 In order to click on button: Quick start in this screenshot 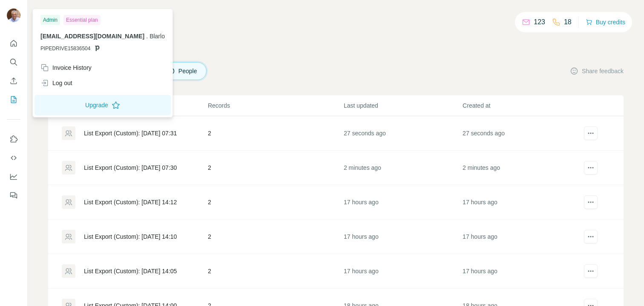, I will do `click(13, 43)`.